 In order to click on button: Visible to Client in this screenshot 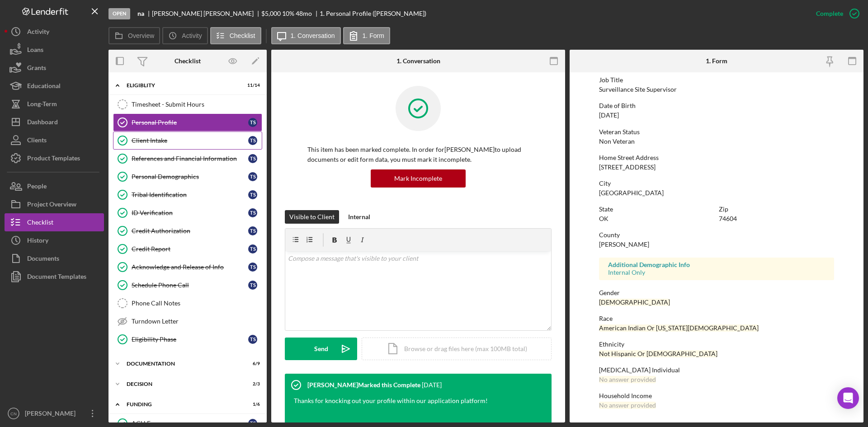, I will do `click(312, 217)`.